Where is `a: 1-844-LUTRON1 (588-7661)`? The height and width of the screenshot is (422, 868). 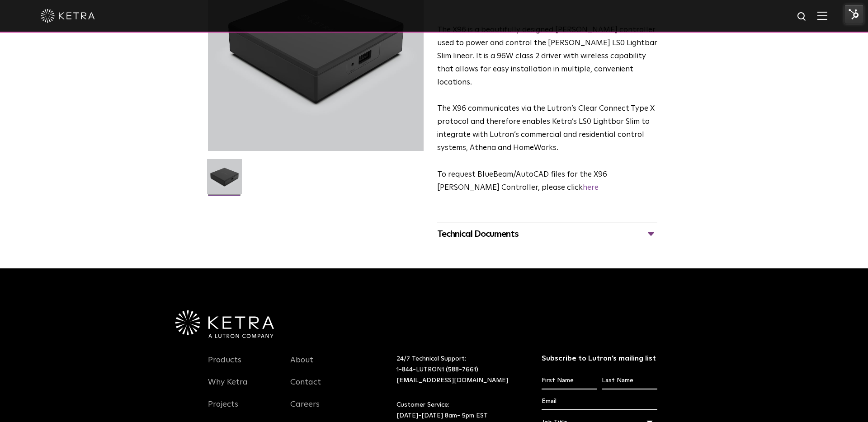
a: 1-844-LUTRON1 (588-7661) is located at coordinates (437, 370).